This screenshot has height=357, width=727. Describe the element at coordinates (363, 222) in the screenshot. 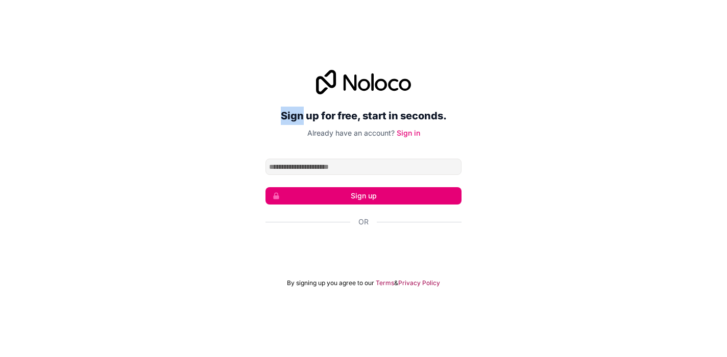

I see `span: Or` at that location.